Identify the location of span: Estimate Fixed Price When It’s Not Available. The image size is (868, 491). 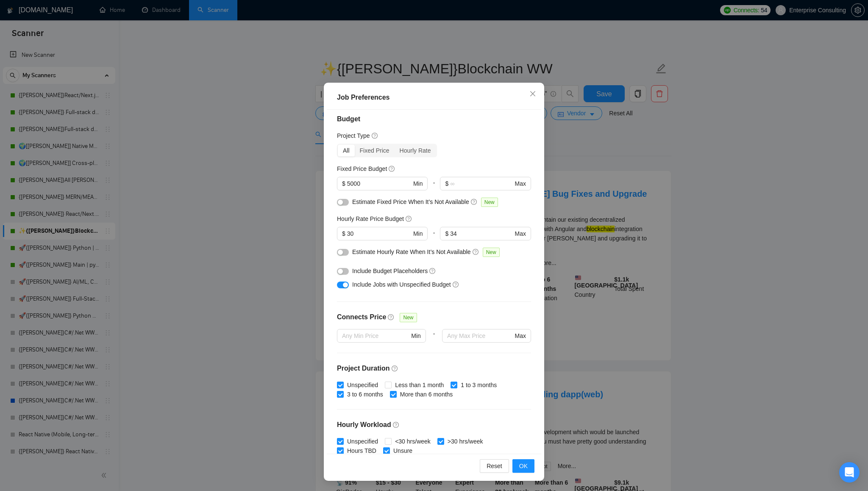
(410, 202).